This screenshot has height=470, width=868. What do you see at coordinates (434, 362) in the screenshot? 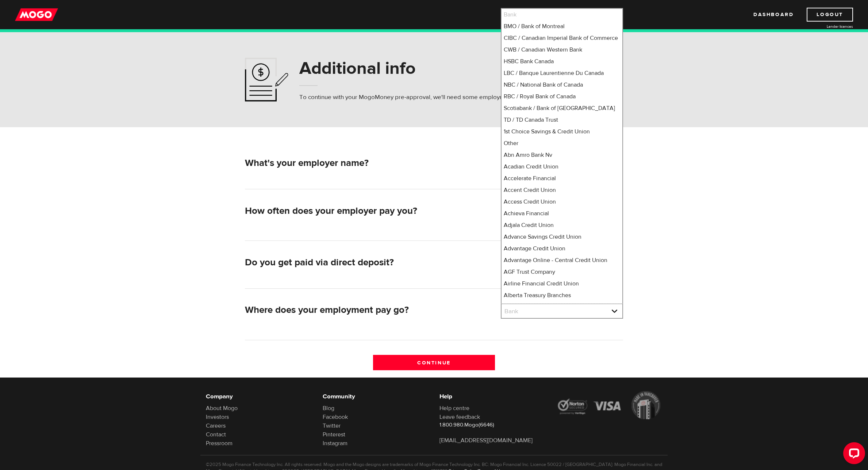
I see `input: Continue` at bounding box center [434, 362].